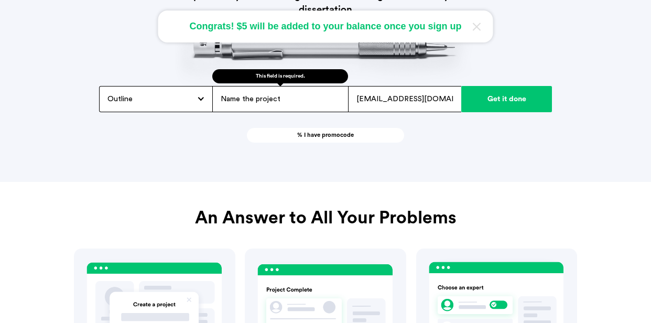 The image size is (651, 323). What do you see at coordinates (280, 99) in the screenshot?
I see `input: Name the project` at bounding box center [280, 99].